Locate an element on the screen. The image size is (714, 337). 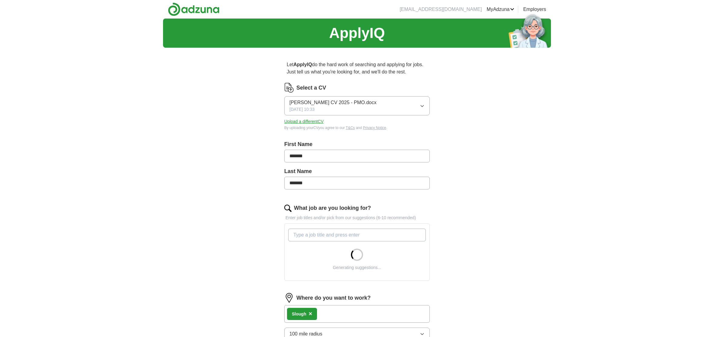
label: What job are you looking for? is located at coordinates (333, 208).